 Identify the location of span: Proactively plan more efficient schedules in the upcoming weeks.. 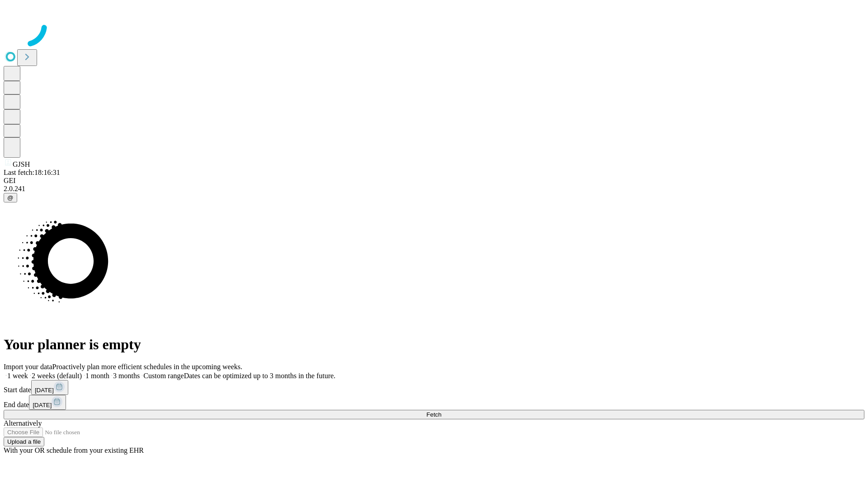
(147, 366).